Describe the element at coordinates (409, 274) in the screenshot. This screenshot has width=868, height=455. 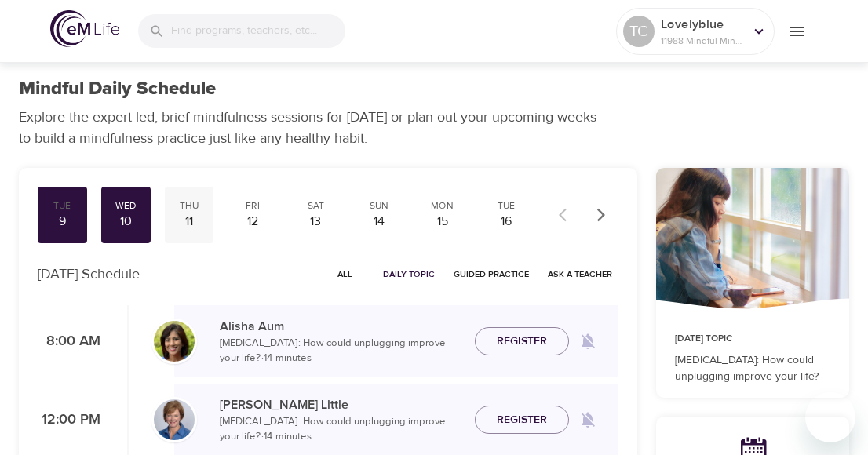
I see `span: Daily Topic` at that location.